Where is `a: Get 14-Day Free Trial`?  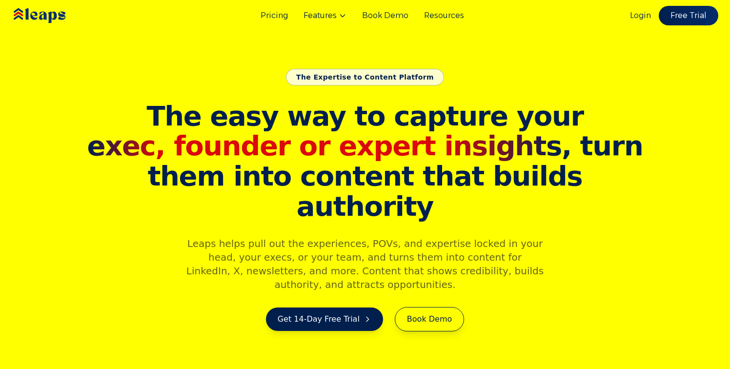
a: Get 14-Day Free Trial is located at coordinates (325, 319).